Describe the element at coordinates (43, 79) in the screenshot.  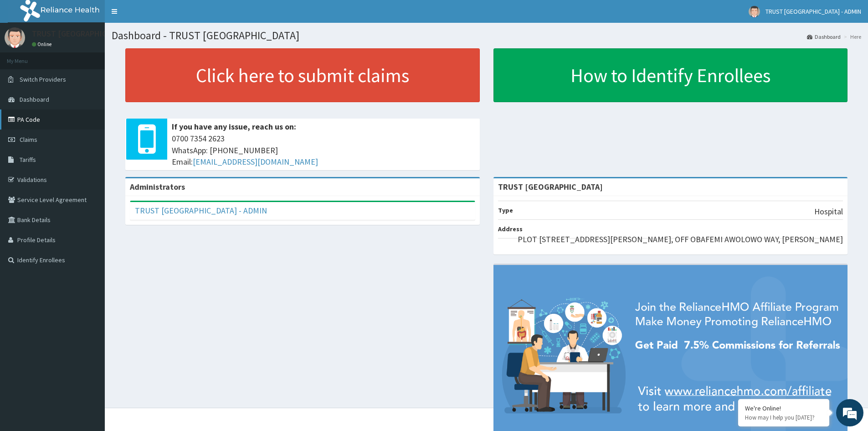
I see `span: Switch Providers` at that location.